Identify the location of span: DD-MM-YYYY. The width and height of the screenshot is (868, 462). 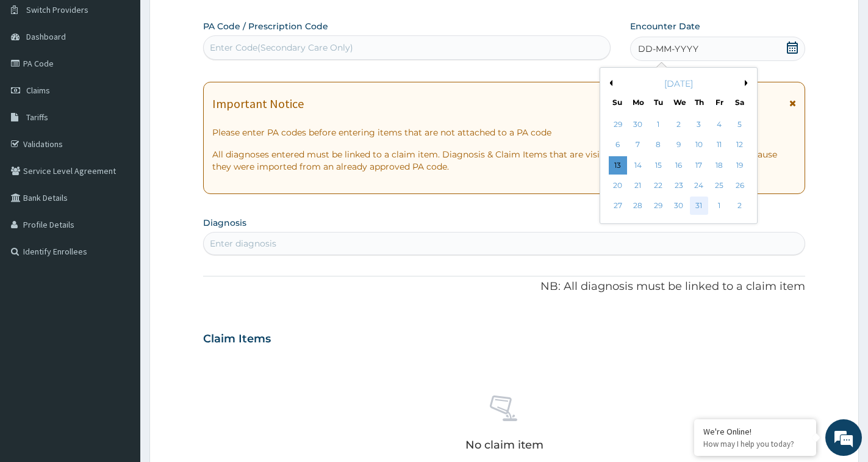
(668, 49).